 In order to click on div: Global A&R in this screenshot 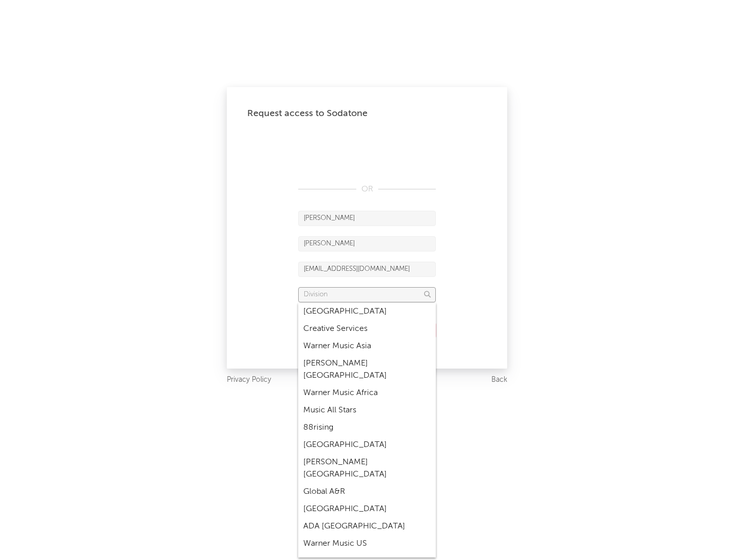, I will do `click(367, 492)`.